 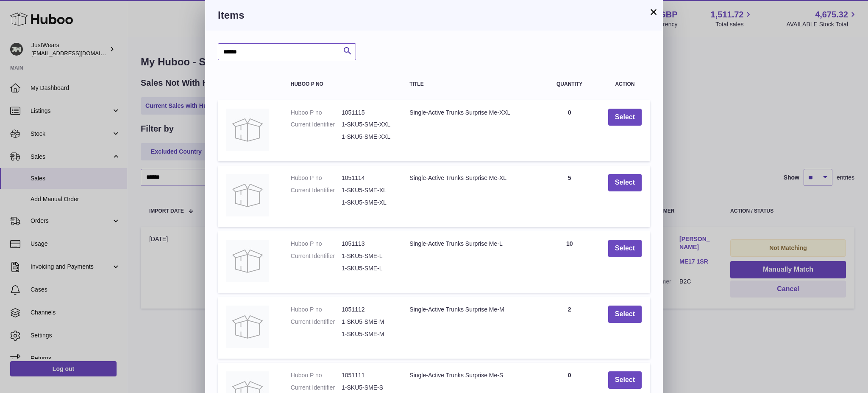 What do you see at coordinates (367, 178) in the screenshot?
I see `dd: 1051114` at bounding box center [367, 178].